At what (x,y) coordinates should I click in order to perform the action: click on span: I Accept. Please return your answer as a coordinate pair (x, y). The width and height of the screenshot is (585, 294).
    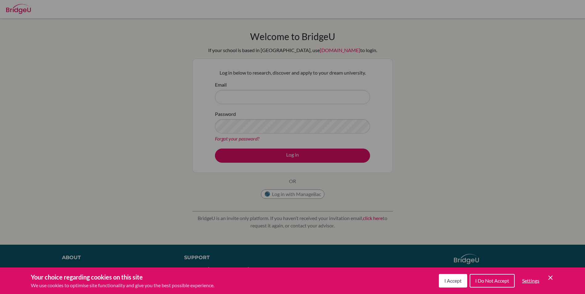
    Looking at the image, I should click on (453, 280).